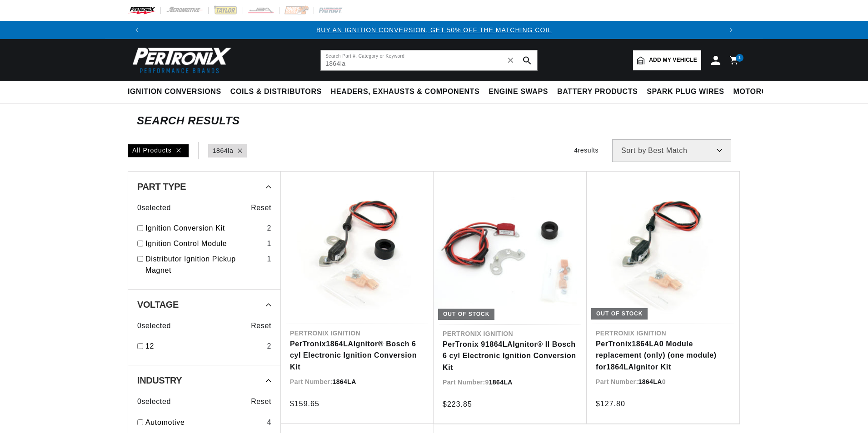 The height and width of the screenshot is (433, 868). Describe the element at coordinates (204, 244) in the screenshot. I see `a: Ignition Control Module` at that location.